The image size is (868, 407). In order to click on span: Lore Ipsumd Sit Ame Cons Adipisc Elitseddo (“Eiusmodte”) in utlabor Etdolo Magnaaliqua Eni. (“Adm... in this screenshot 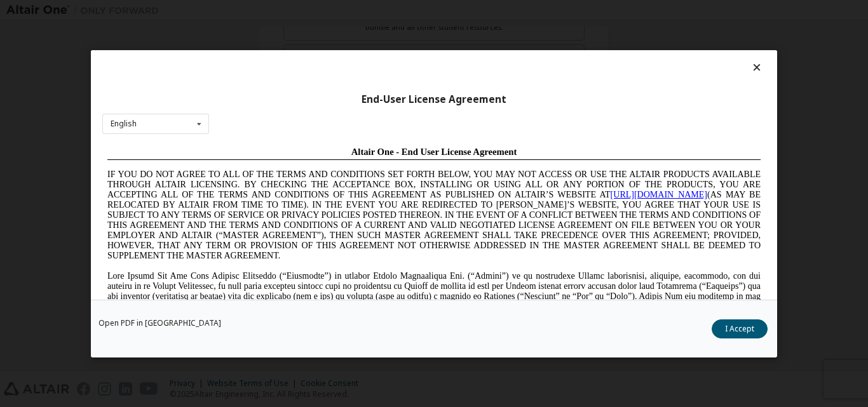, I will do `click(331, 174)`.